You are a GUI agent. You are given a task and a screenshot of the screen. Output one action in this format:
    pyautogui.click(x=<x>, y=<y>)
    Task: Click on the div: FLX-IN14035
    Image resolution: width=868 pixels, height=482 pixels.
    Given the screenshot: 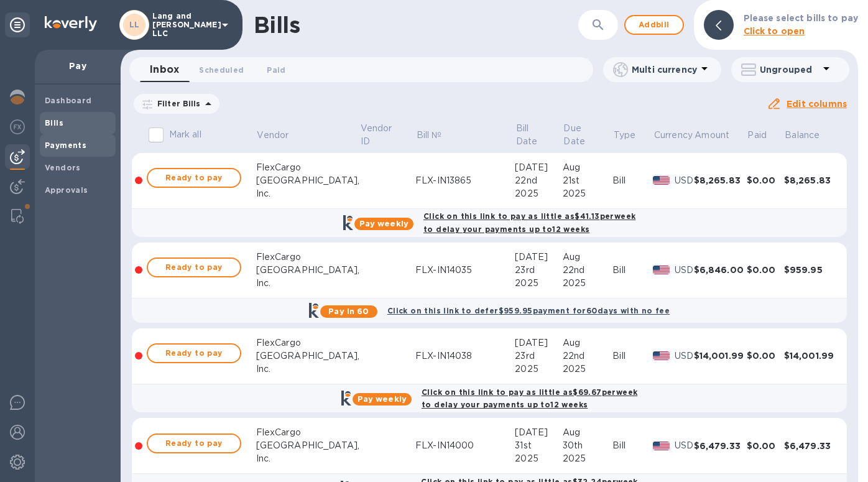 What is the action you would take?
    pyautogui.click(x=465, y=270)
    